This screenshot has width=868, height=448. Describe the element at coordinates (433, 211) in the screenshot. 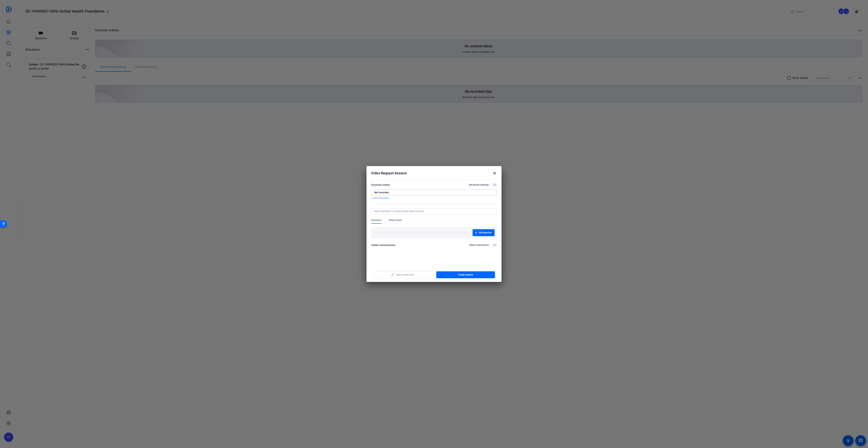

I see `input: Send invitation to (enter email address here)` at that location.